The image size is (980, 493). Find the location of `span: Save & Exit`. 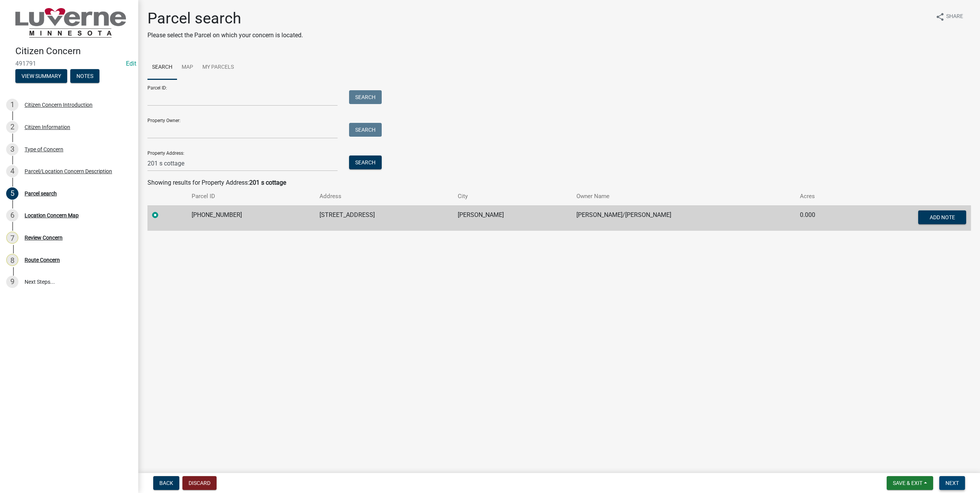

span: Save & Exit is located at coordinates (907, 483).